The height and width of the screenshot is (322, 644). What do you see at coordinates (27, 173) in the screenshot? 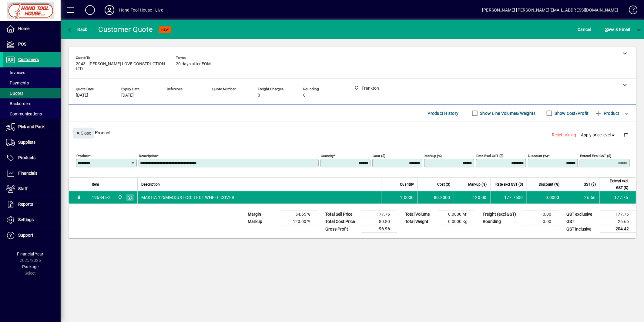
I see `span: Financials` at bounding box center [27, 173].